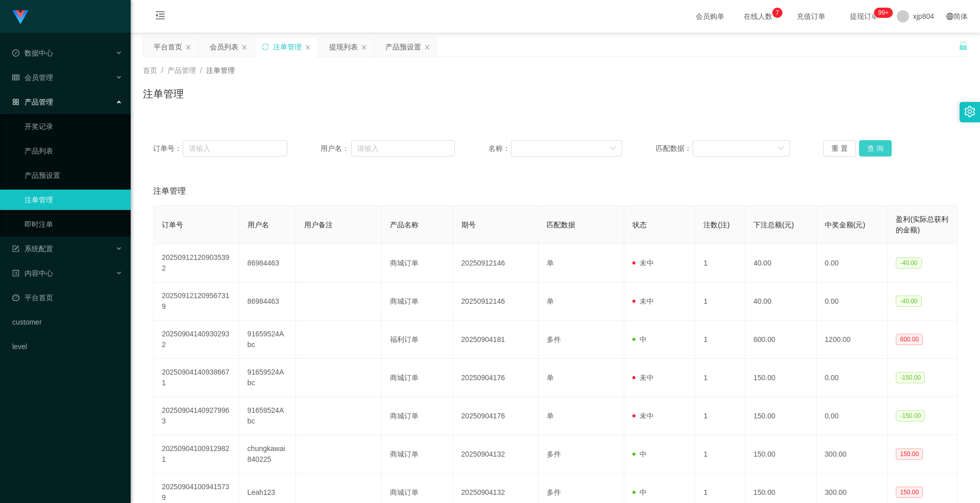  What do you see at coordinates (909, 340) in the screenshot?
I see `span: 600.00` at bounding box center [909, 340].